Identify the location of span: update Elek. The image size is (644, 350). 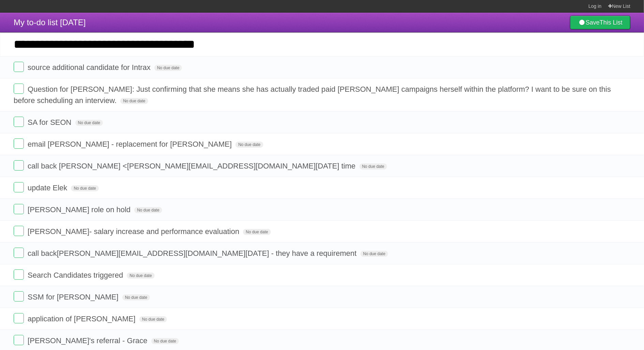
(48, 188).